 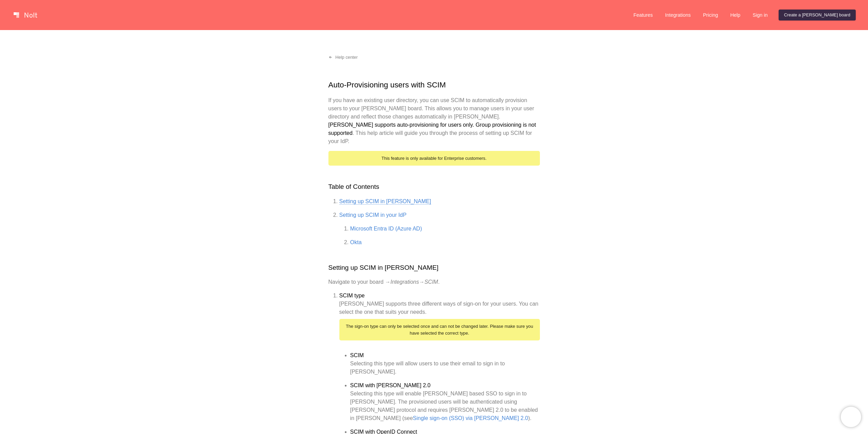 What do you see at coordinates (434, 121) in the screenshot?
I see `p: If you have an existing user directory, you can use SCIM to automatically provision users to your...` at bounding box center [434, 121].